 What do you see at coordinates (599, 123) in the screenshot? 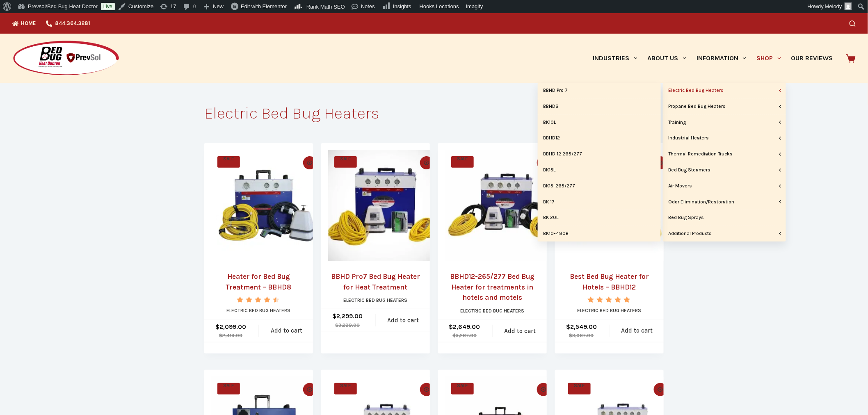
I see `a: BK10L` at bounding box center [599, 123].